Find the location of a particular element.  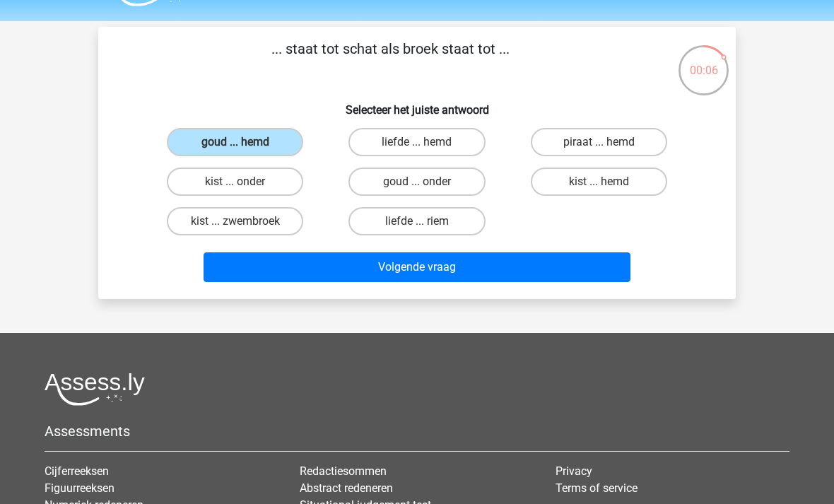

a: Terms of service is located at coordinates (596, 488).